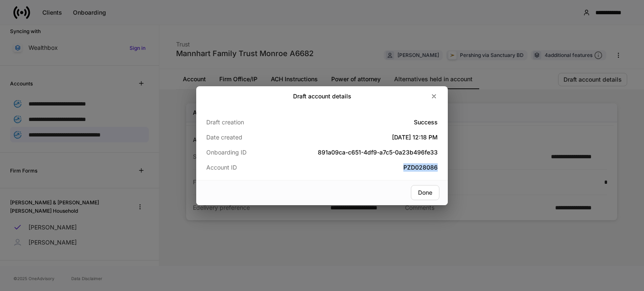 The width and height of the screenshot is (644, 291). What do you see at coordinates (322, 96) in the screenshot?
I see `h2: Draft account details` at bounding box center [322, 96].